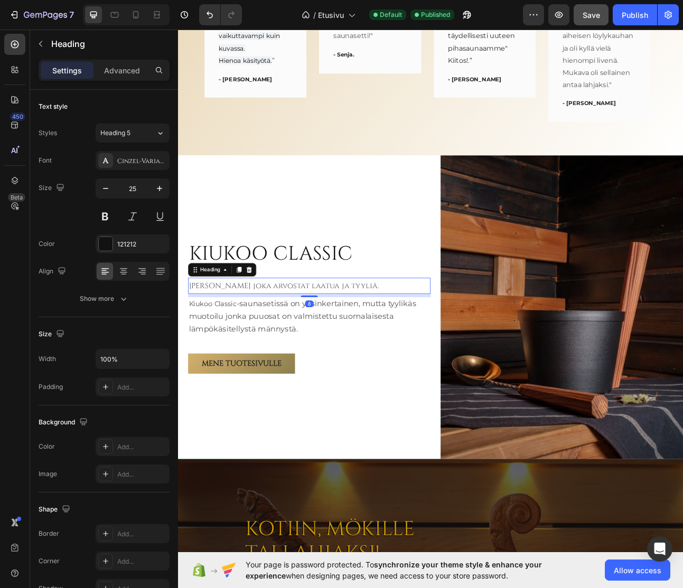 The height and width of the screenshot is (588, 683). Describe the element at coordinates (51, 387) in the screenshot. I see `div: Padding` at that location.